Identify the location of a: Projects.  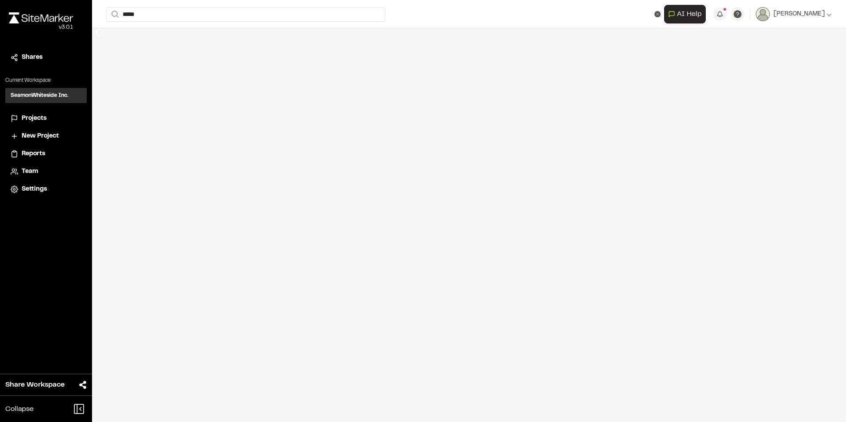
(46, 119).